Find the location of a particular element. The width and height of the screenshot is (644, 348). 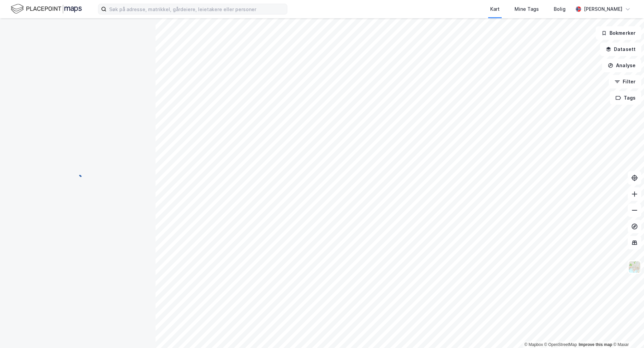

div: Bolig is located at coordinates (560, 9).